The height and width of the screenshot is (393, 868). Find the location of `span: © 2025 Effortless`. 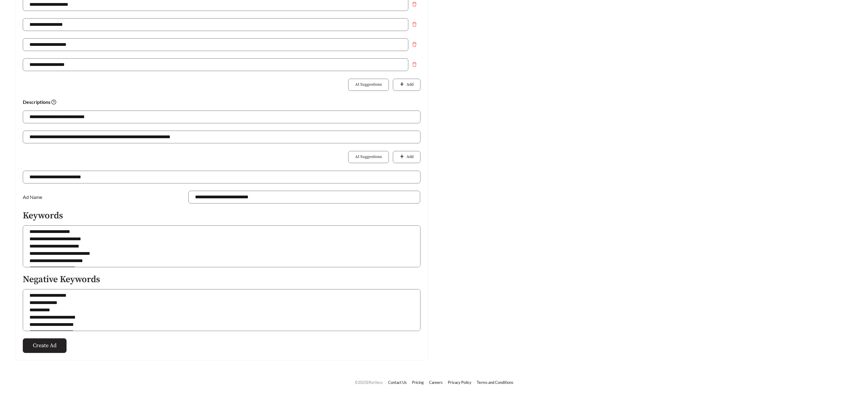

span: © 2025 Effortless is located at coordinates (369, 383).